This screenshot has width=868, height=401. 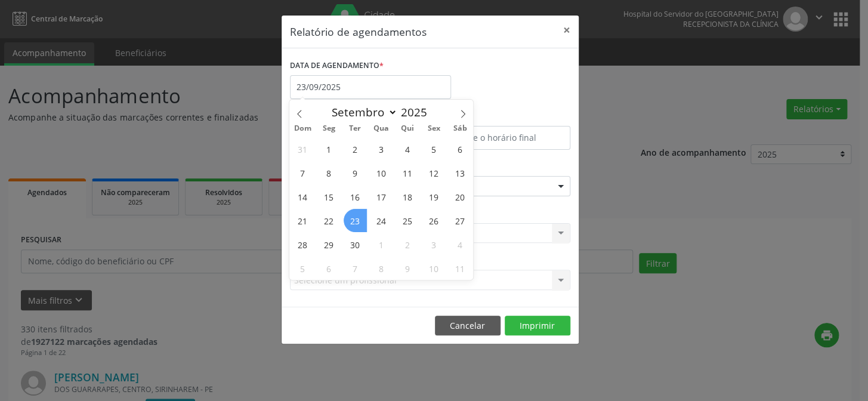 I want to click on span: Setembro 10, 2025, so click(x=381, y=173).